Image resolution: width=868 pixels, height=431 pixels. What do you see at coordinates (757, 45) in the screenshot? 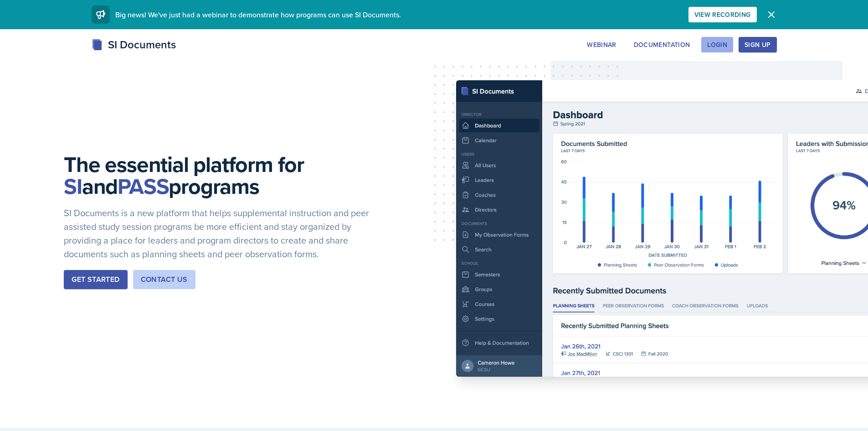
I see `button: Sign Up` at bounding box center [757, 45].